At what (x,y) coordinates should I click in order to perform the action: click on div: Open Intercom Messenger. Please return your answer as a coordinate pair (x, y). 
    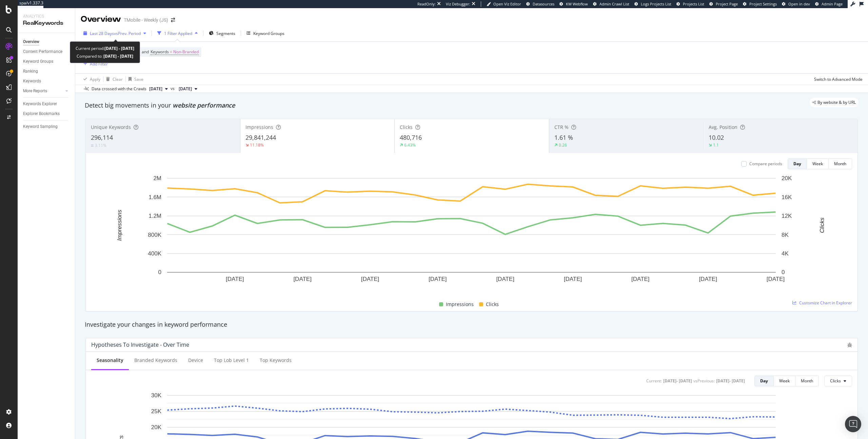
    Looking at the image, I should click on (853, 424).